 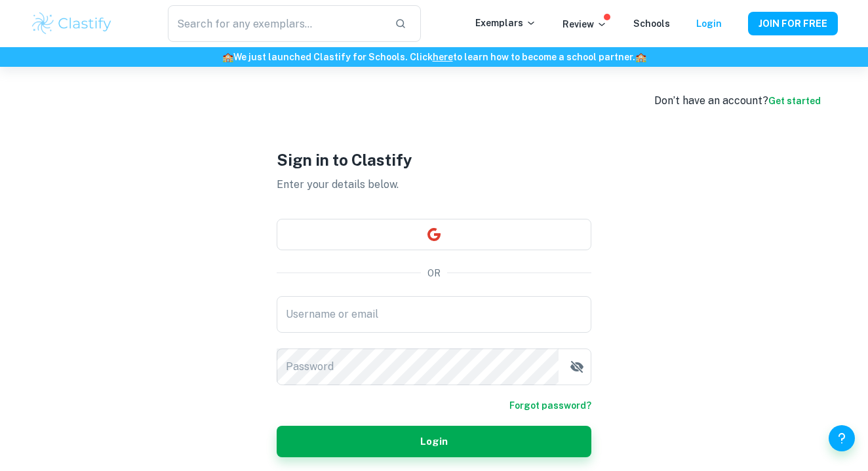 I want to click on p: Review, so click(x=585, y=24).